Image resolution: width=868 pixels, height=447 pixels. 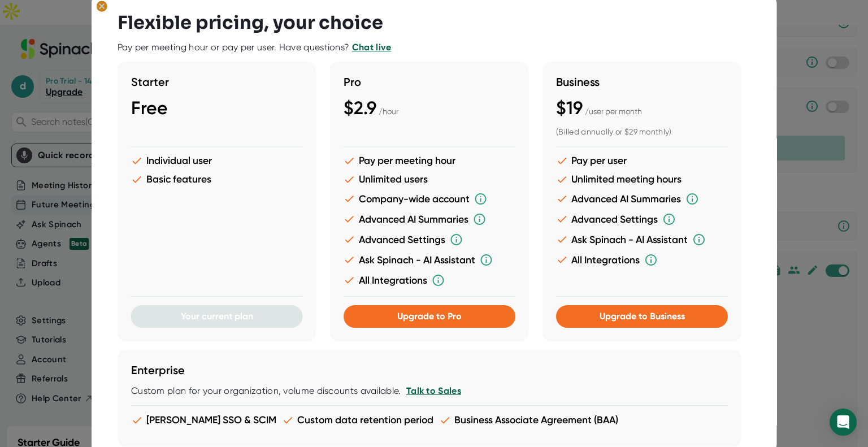 I want to click on span: / hour, so click(x=388, y=111).